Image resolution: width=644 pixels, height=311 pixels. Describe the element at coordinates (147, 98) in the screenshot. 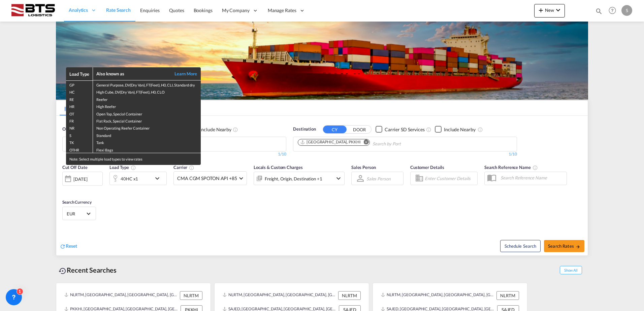

I see `td: Reefer` at that location.